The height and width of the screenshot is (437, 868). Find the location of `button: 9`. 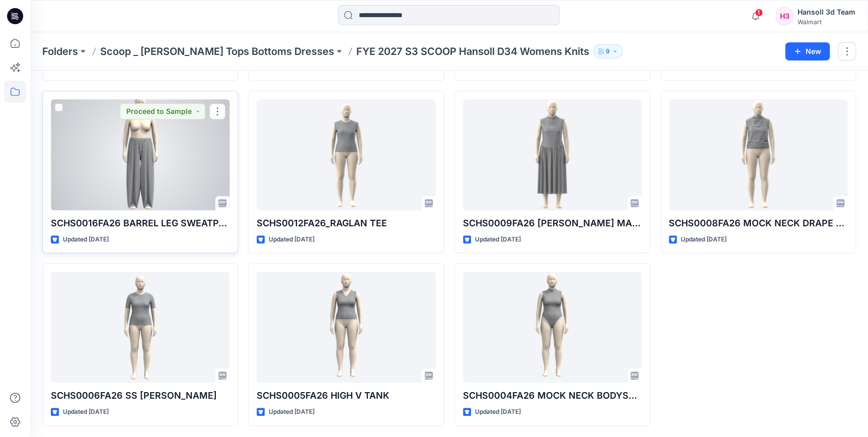

button: 9 is located at coordinates (608, 52).